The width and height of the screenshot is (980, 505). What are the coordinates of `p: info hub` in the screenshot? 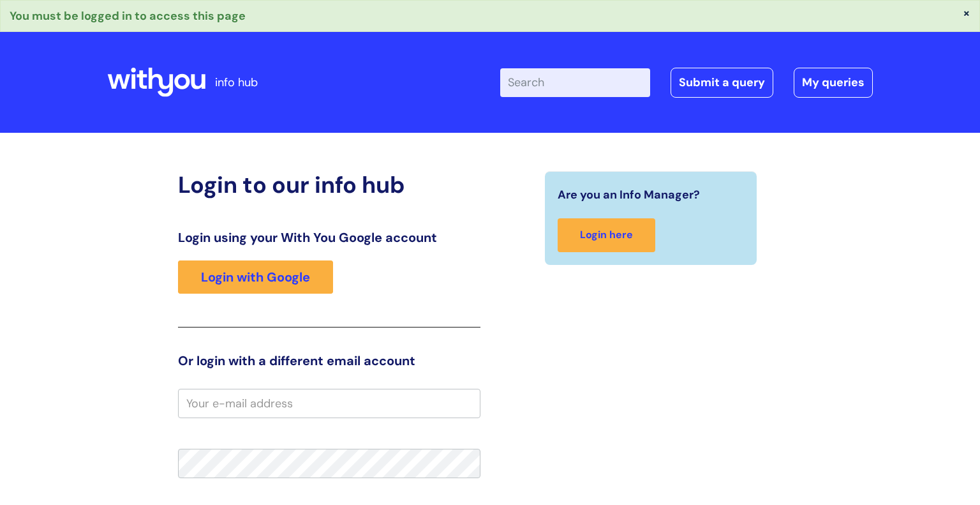 It's located at (236, 83).